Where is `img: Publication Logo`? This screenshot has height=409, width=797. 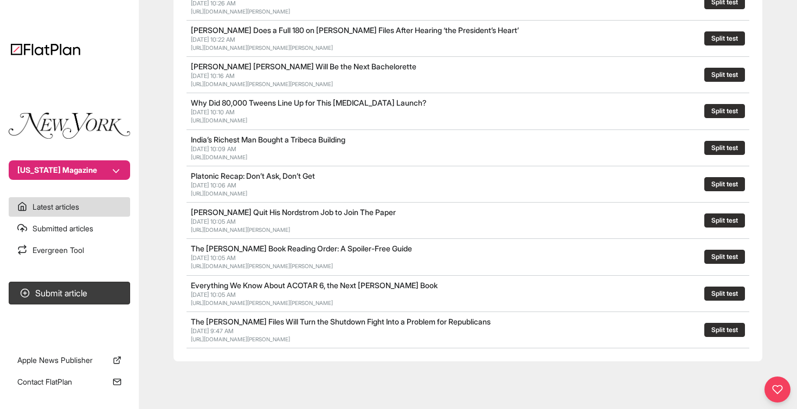
img: Publication Logo is located at coordinates (69, 126).